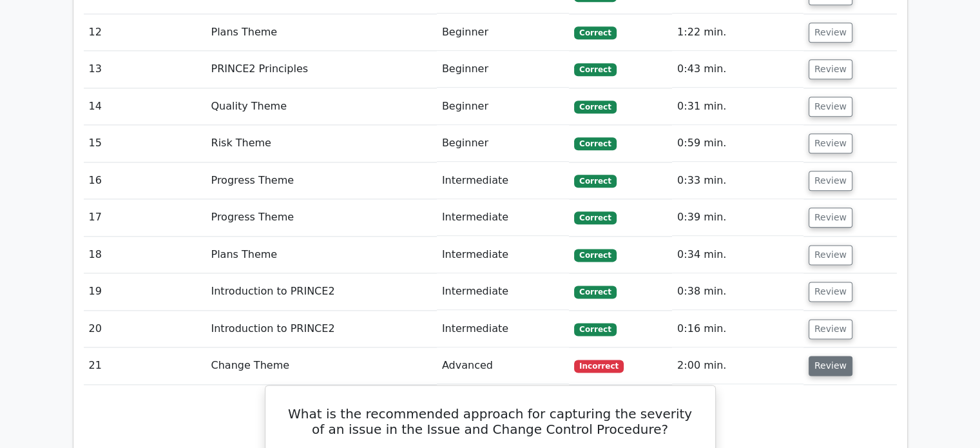  I want to click on td: Quality Theme, so click(320, 106).